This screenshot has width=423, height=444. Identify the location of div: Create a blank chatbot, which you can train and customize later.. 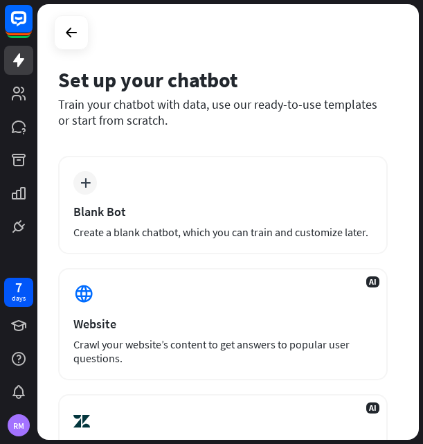
(223, 232).